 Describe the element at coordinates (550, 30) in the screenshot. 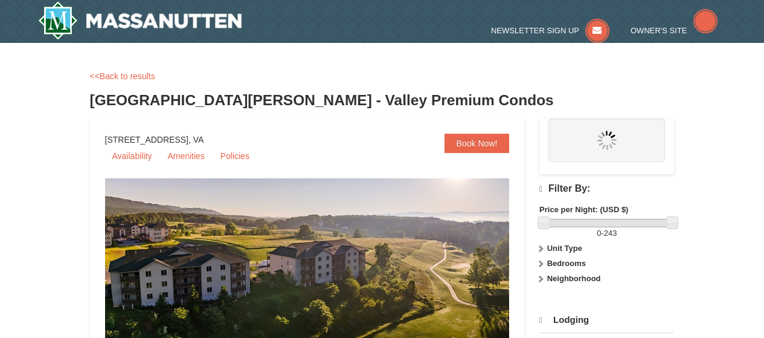

I see `a: Newsletter Sign Up` at that location.